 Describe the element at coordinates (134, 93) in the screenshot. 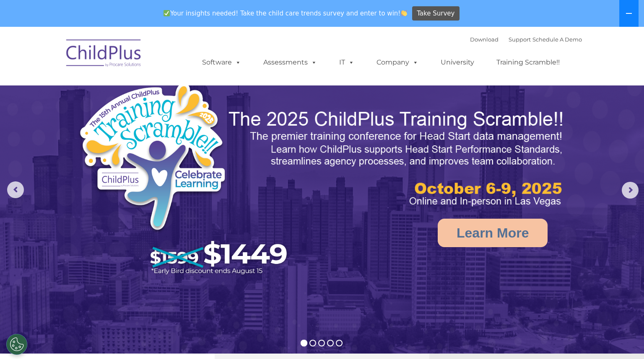

I see `span: Phone number` at that location.